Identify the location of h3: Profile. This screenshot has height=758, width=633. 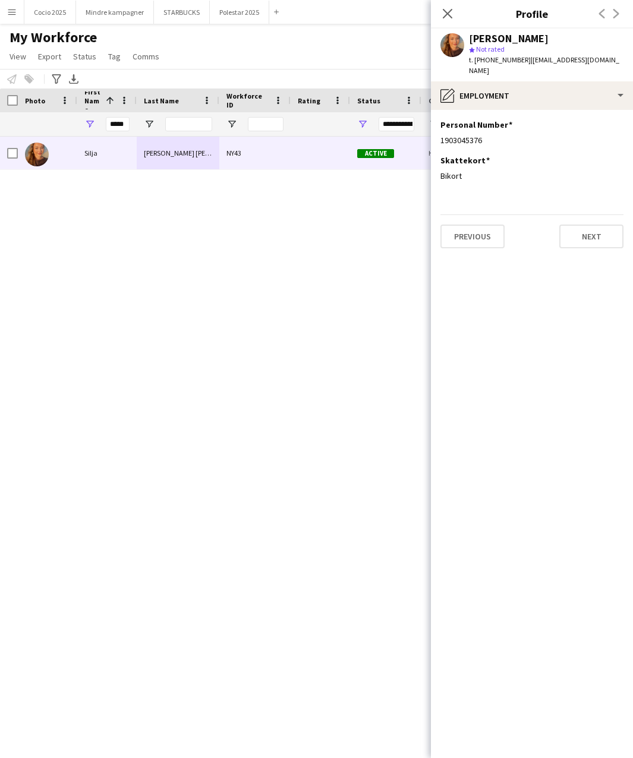
(532, 14).